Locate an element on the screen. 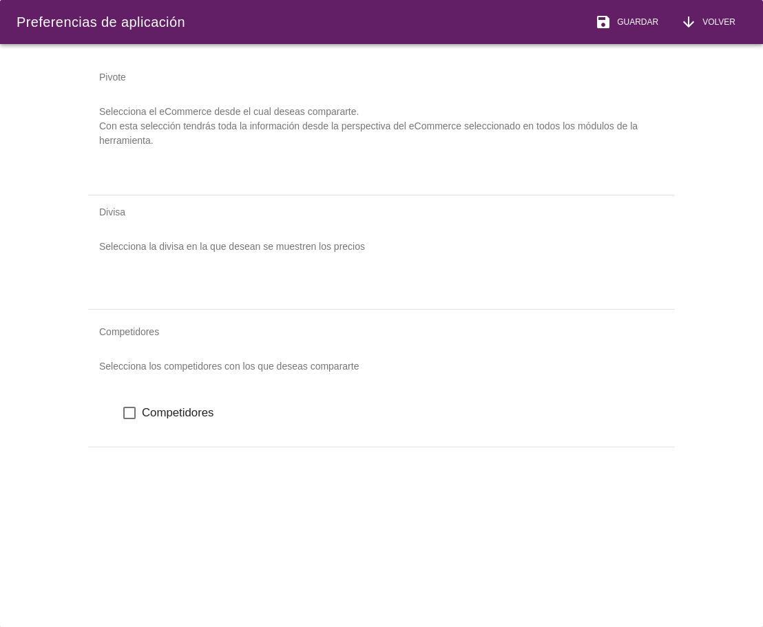  span: Guardar is located at coordinates (635, 22).